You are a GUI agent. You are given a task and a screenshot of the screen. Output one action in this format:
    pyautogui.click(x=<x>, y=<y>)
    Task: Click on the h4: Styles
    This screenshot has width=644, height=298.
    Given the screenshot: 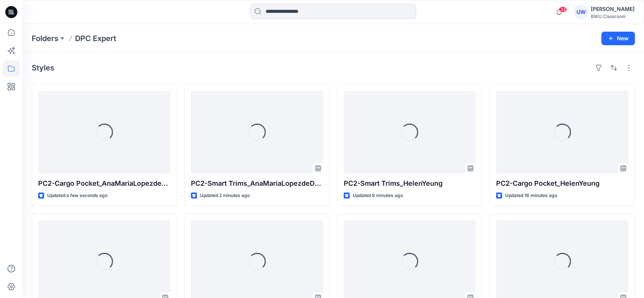 What is the action you would take?
    pyautogui.click(x=43, y=68)
    